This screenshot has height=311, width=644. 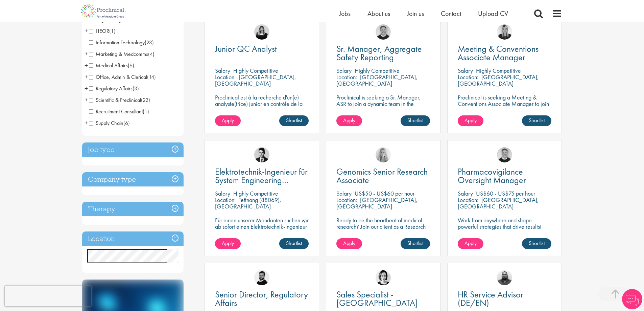 What do you see at coordinates (262, 176) in the screenshot?
I see `a: Elektrotechnik-Ingenieur für System Engineering (m/w/d)` at bounding box center [262, 176].